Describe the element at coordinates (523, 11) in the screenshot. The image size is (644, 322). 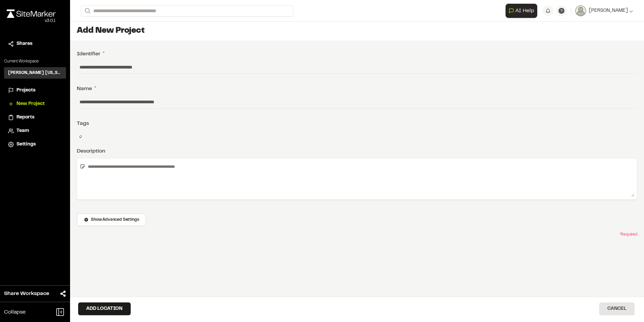
I see `div: Open AI Assistant` at that location.